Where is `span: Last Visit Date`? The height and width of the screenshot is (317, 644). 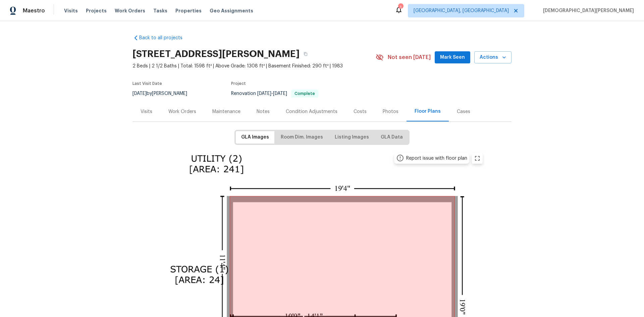 span: Last Visit Date is located at coordinates (147, 83).